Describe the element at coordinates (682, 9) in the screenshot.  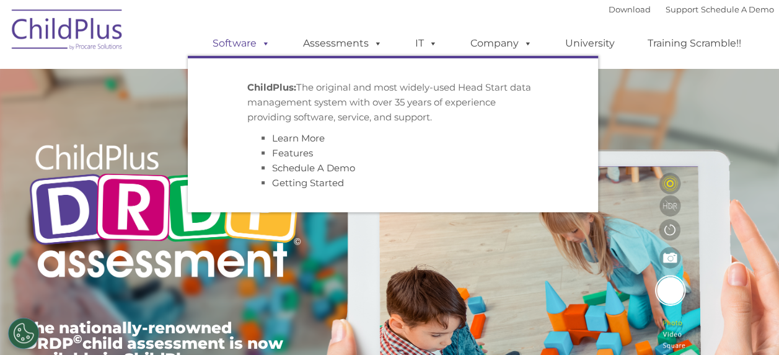
I see `a: Support` at that location.